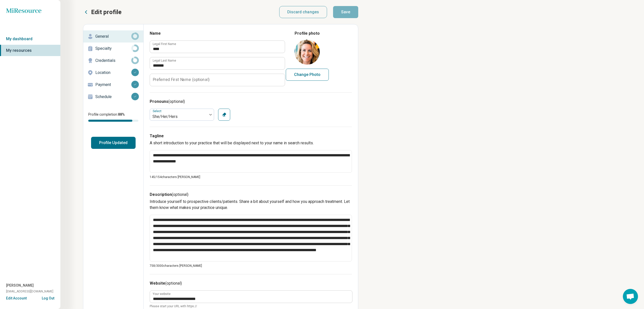 This screenshot has height=309, width=644. I want to click on h3: Tagline, so click(251, 136).